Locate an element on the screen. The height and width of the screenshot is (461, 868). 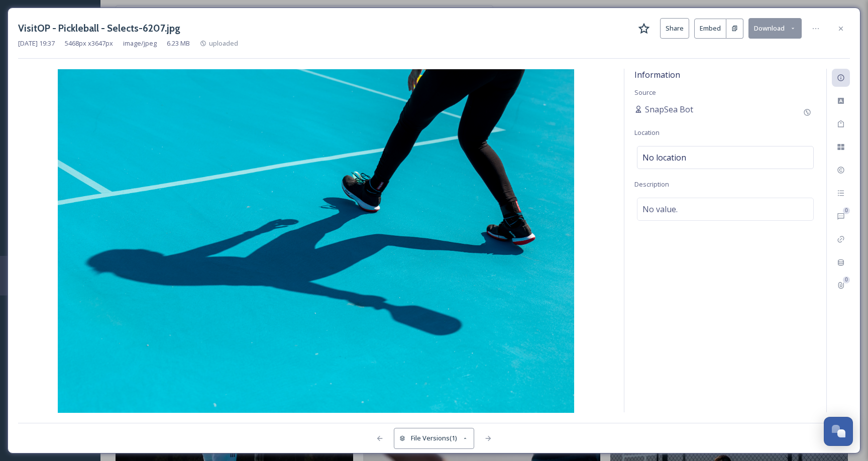
img: 1fvqD_ZVLTCVdpU5q4ts6_4sVpiwjoOTN.jpg is located at coordinates (316, 241).